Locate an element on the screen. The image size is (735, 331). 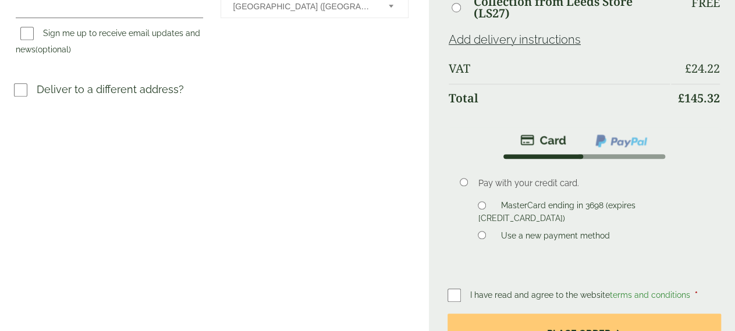
bdi: 24.22 is located at coordinates (703, 68).